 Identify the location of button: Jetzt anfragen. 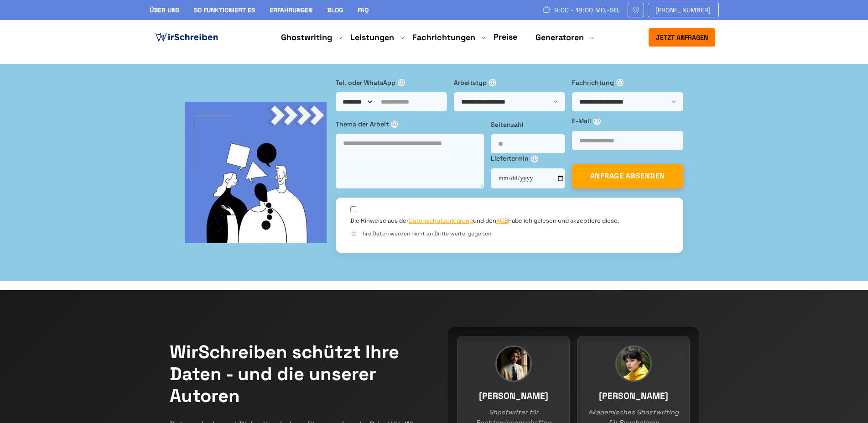
(682, 37).